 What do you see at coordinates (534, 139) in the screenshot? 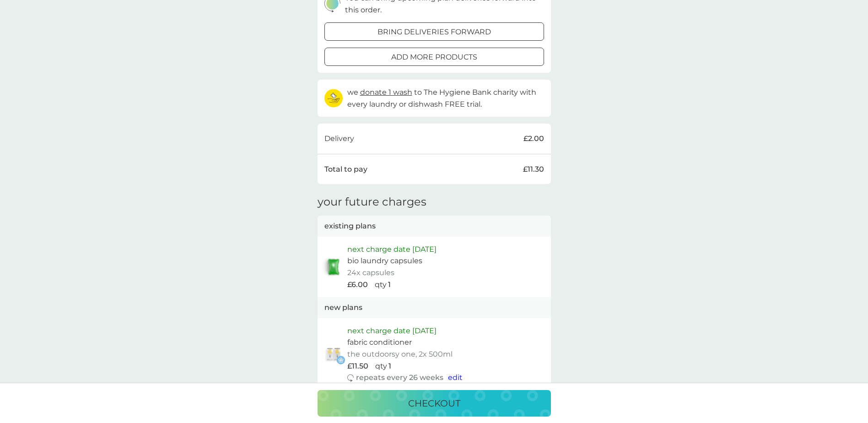
I see `p: £2.00` at bounding box center [534, 139].